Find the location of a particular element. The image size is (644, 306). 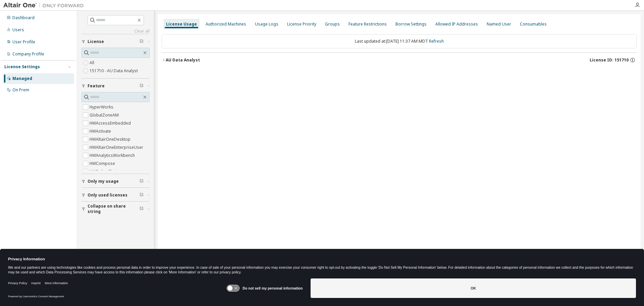

button: Only my usage is located at coordinates (115, 181).